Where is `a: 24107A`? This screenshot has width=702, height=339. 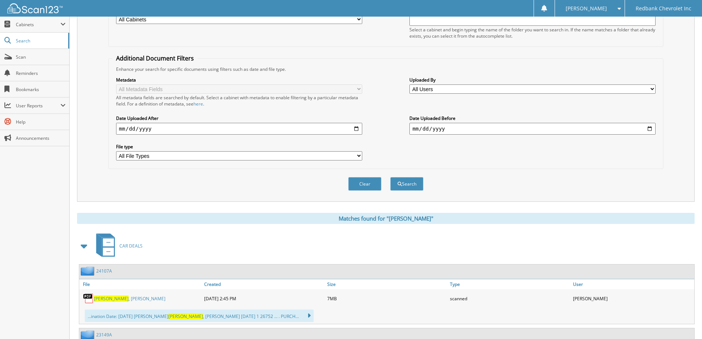 a: 24107A is located at coordinates (104, 271).